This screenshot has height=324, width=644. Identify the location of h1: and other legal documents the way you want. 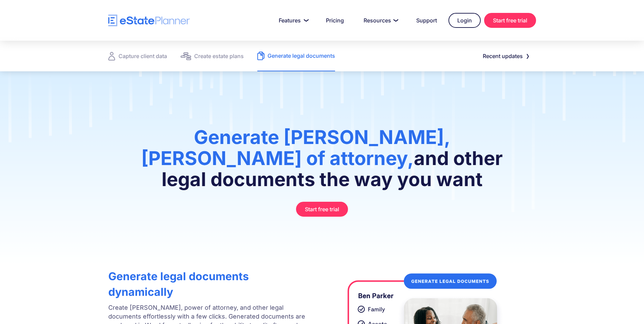
(322, 161).